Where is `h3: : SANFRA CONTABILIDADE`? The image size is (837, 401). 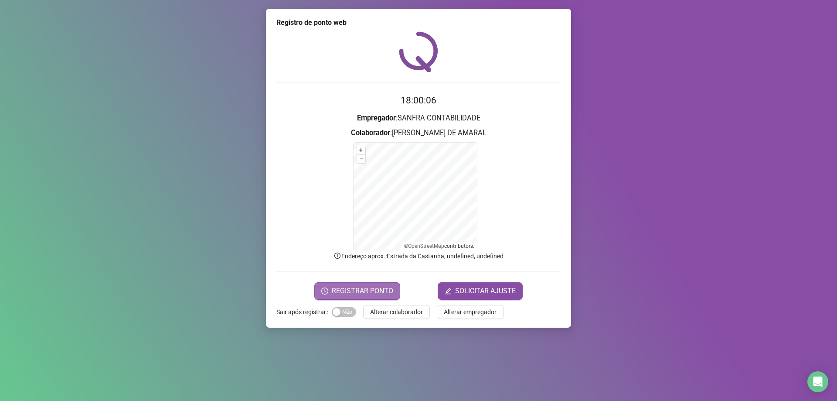 h3: : SANFRA CONTABILIDADE is located at coordinates (419, 118).